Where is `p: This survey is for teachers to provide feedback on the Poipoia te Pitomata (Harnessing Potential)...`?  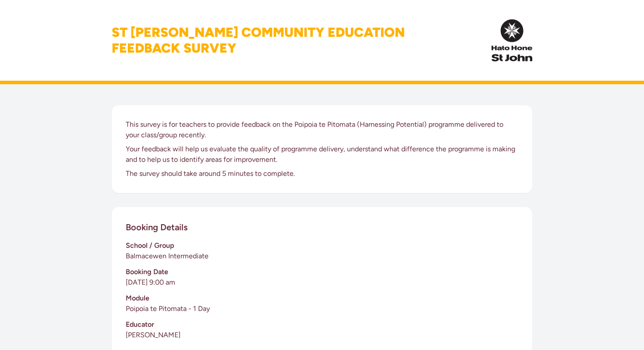
p: This survey is for teachers to provide feedback on the Poipoia te Pitomata (Harnessing Potential)... is located at coordinates (322, 130).